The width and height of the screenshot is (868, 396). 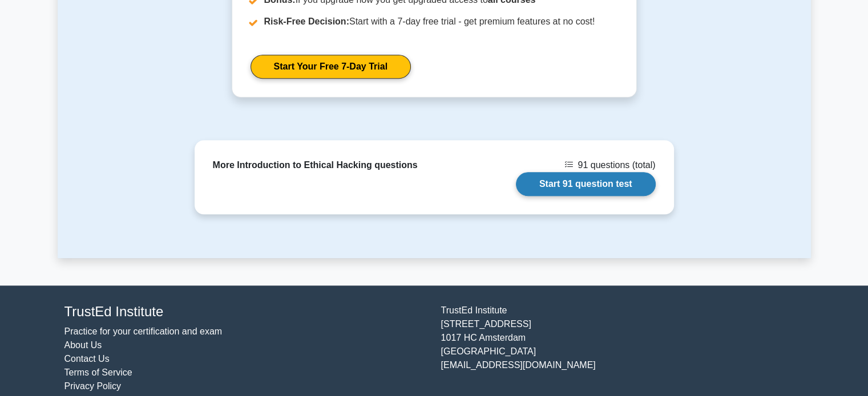 I want to click on a: About Us, so click(x=84, y=345).